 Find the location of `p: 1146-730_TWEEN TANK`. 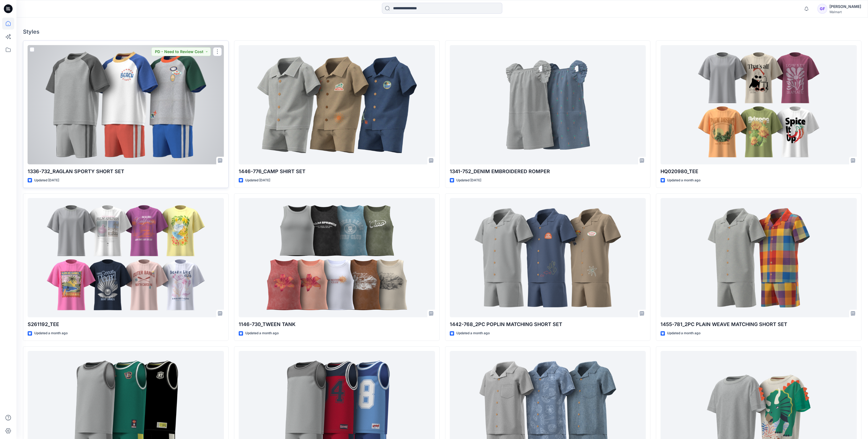

p: 1146-730_TWEEN TANK is located at coordinates (337, 324).